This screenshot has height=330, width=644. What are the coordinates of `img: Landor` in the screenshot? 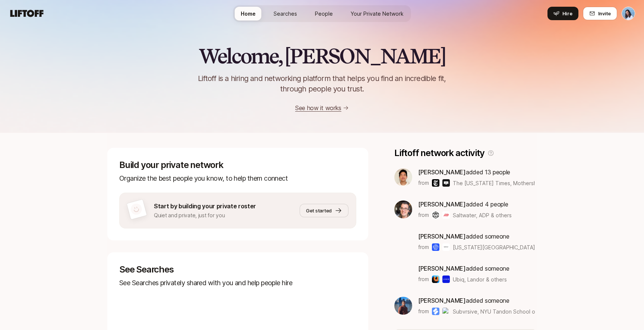 It's located at (446, 279).